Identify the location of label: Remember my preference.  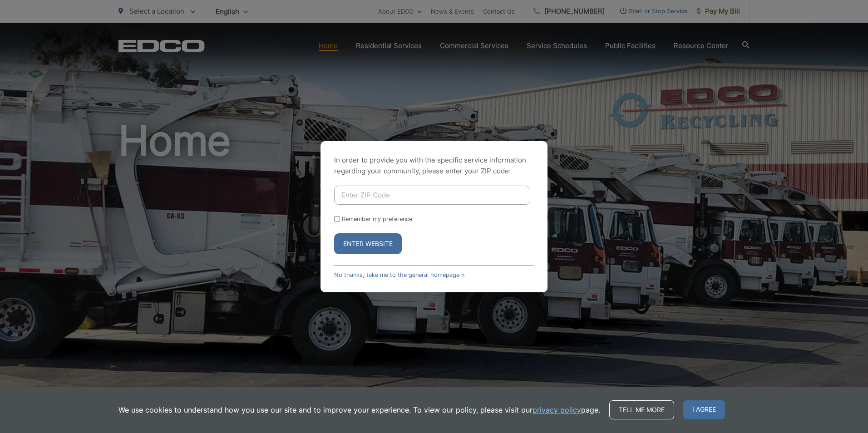
(376, 219).